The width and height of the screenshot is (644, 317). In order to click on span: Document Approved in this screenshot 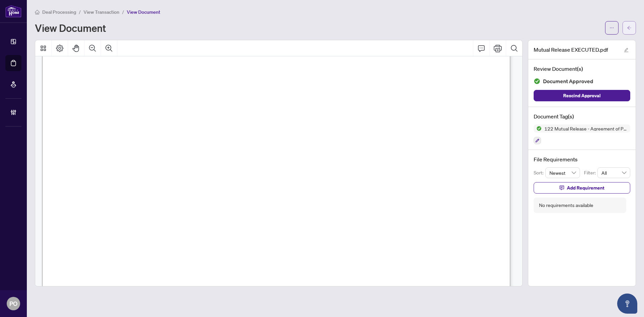, I will do `click(568, 81)`.